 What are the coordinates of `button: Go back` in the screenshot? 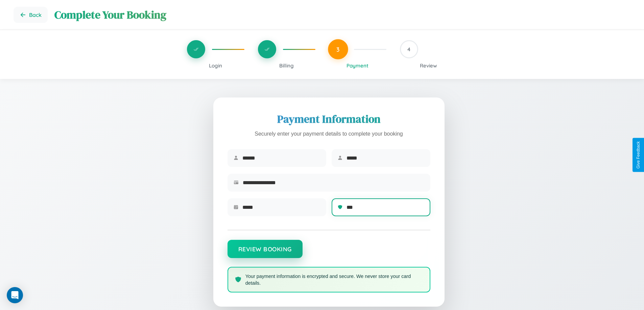 It's located at (30, 15).